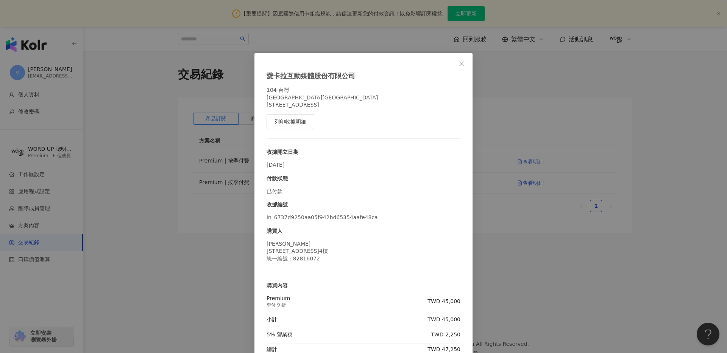  Describe the element at coordinates (272, 320) in the screenshot. I see `div: 小計` at that location.